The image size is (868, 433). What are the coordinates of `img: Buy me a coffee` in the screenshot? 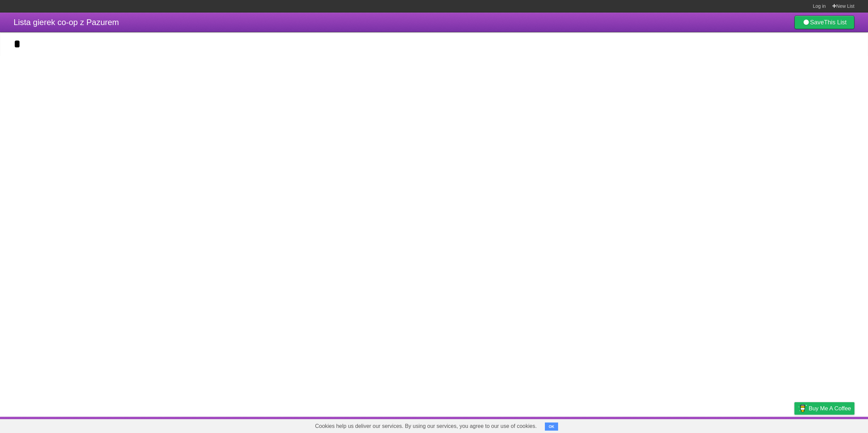 It's located at (802, 409).